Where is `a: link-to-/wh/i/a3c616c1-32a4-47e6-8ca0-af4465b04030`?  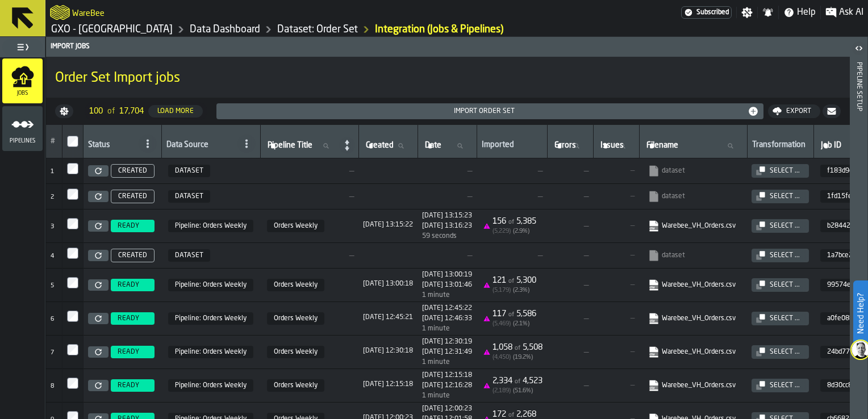
a: link-to-/wh/i/a3c616c1-32a4-47e6-8ca0-af4465b04030 is located at coordinates (112, 29).